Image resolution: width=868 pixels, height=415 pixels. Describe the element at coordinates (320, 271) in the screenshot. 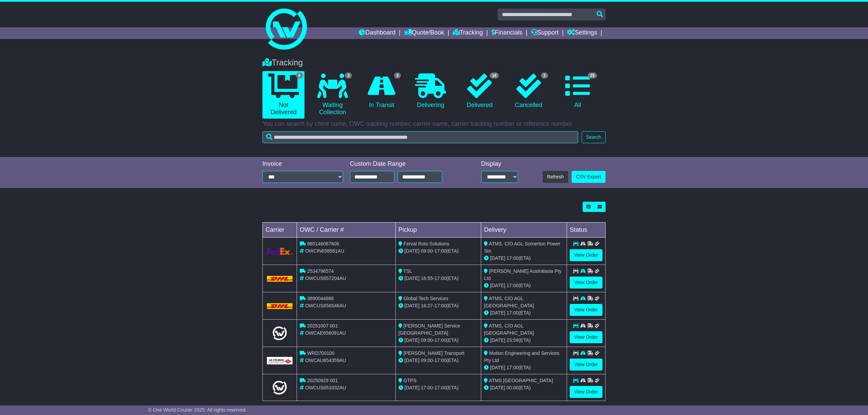

I see `span: 2534796574` at that location.